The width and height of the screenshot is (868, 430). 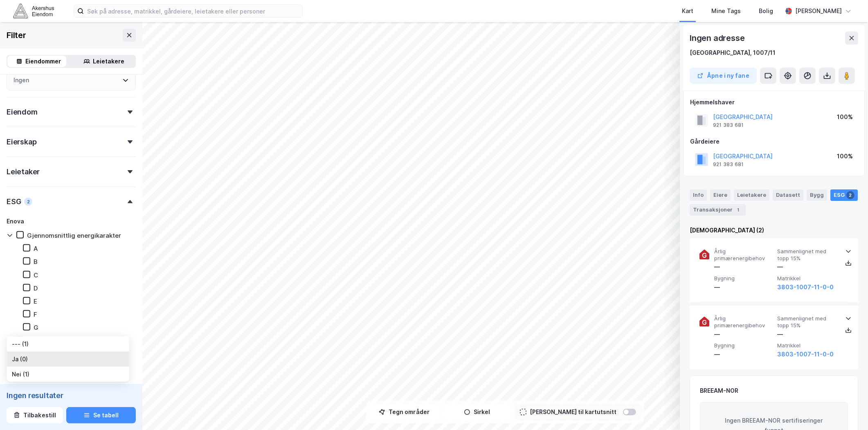 I want to click on li: Nei (1), so click(x=68, y=374).